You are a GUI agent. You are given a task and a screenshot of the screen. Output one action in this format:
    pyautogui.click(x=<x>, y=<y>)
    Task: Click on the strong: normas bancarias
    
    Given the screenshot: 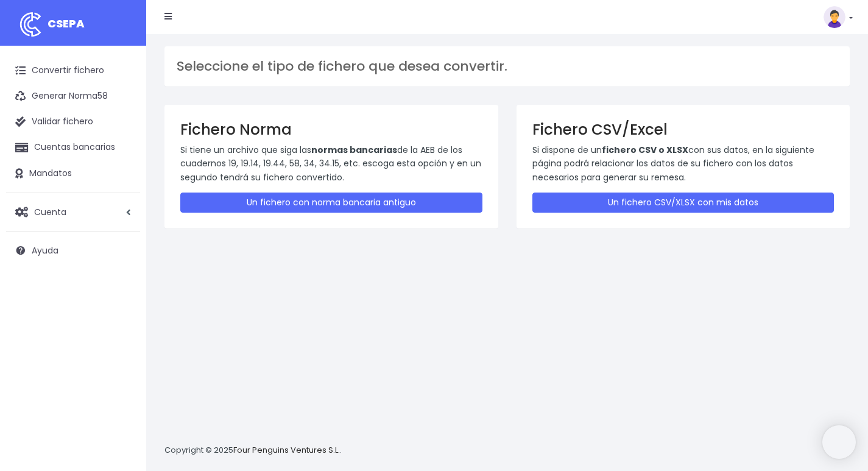 What is the action you would take?
    pyautogui.click(x=354, y=149)
    